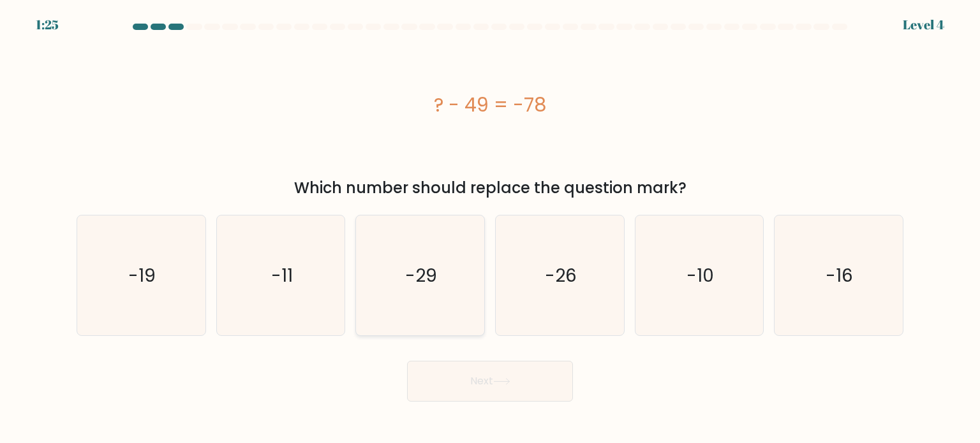 The width and height of the screenshot is (980, 443). I want to click on div: ? - 49 = -78, so click(490, 104).